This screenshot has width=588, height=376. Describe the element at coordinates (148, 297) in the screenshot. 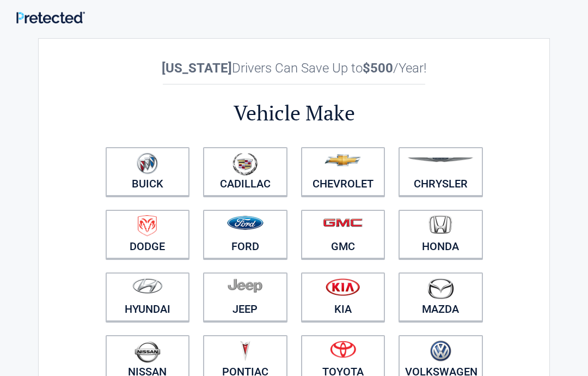

I see `a: Hyundai` at that location.